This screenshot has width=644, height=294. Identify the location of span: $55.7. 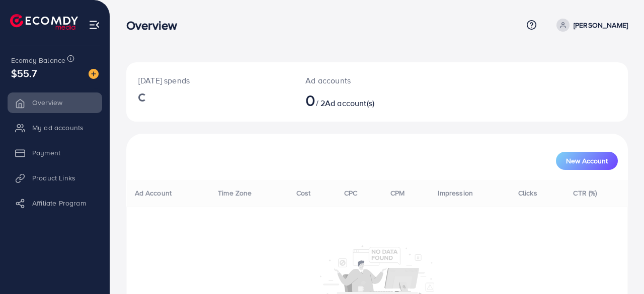
(24, 73).